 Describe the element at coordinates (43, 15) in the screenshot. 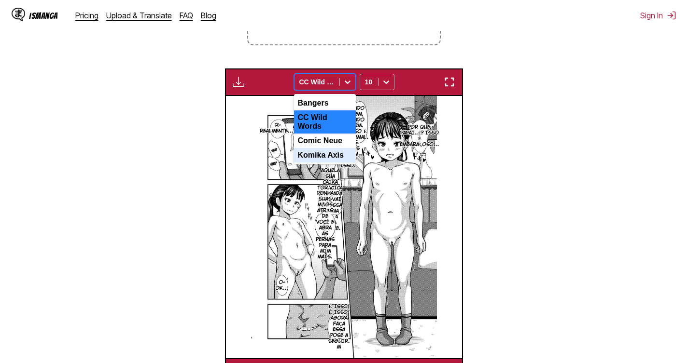

I see `div: IsManga` at that location.